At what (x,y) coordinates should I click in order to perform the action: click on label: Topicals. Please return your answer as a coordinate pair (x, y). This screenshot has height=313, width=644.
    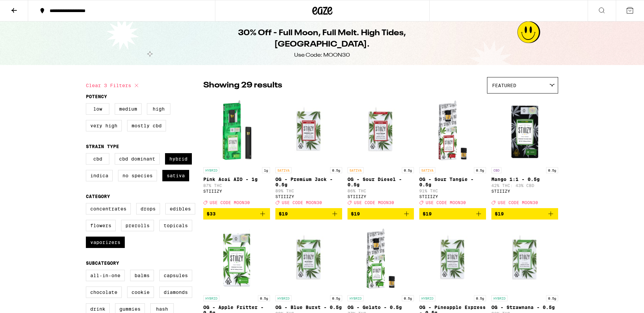
    Looking at the image, I should click on (176, 226).